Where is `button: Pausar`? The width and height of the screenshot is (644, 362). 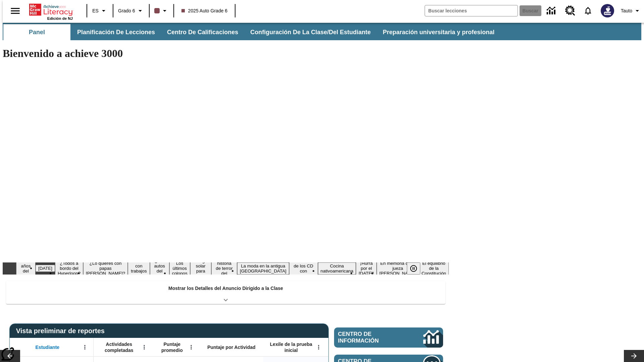 button: Pausar is located at coordinates (413, 269).